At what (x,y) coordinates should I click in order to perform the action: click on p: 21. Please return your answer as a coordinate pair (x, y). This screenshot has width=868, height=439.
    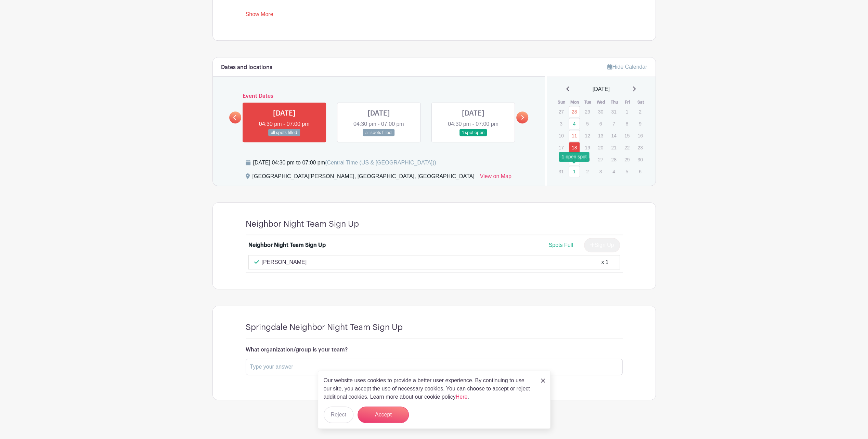
    Looking at the image, I should click on (614, 147).